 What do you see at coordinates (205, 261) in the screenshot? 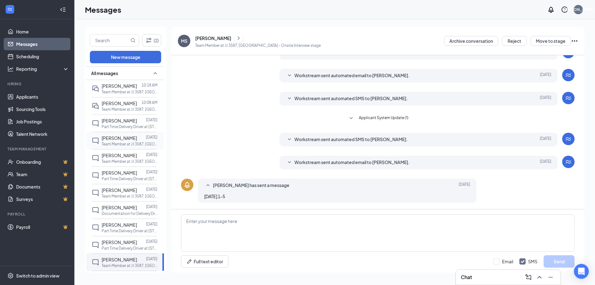
I see `button: Full text editorPen` at bounding box center [205, 261].